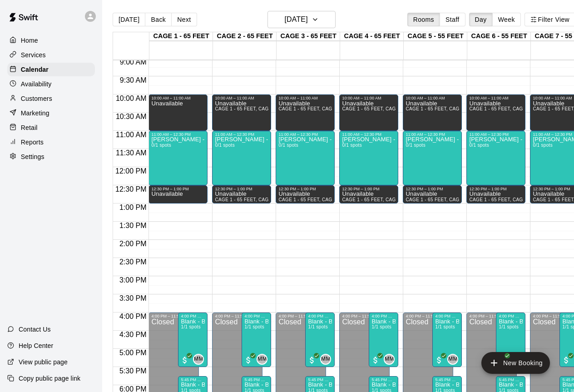  What do you see at coordinates (51, 40) in the screenshot?
I see `a: Home` at bounding box center [51, 40].